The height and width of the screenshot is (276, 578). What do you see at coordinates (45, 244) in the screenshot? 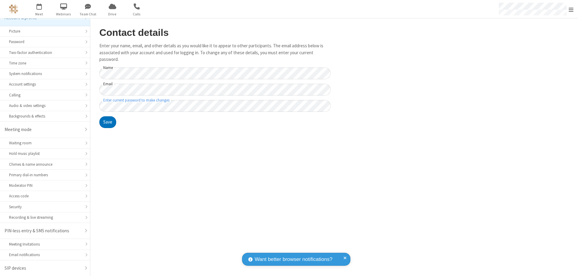
I see `div: Meeting Invitations` at bounding box center [45, 244].